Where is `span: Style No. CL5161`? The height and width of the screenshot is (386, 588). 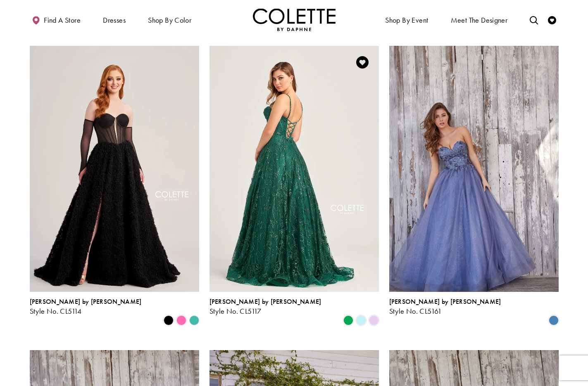 span: Style No. CL5161 is located at coordinates (416, 311).